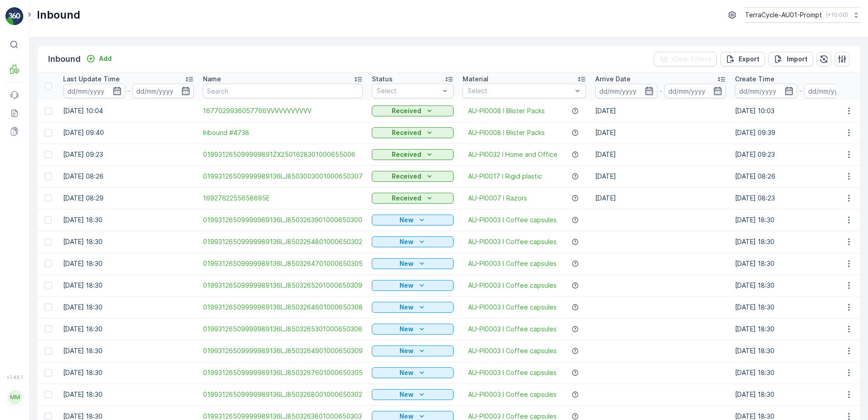 Image resolution: width=868 pixels, height=420 pixels. What do you see at coordinates (283, 394) in the screenshot?
I see `a: 01993126509999989136LJ8503268001000650302` at bounding box center [283, 394].